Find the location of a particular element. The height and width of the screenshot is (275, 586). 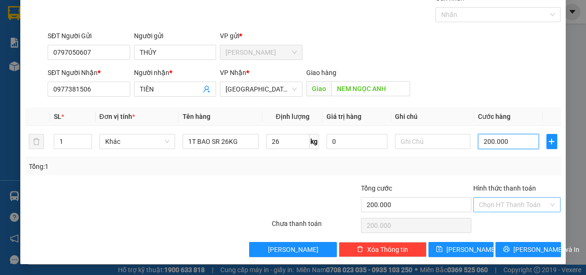

span: VP Nhận is located at coordinates (233, 73).